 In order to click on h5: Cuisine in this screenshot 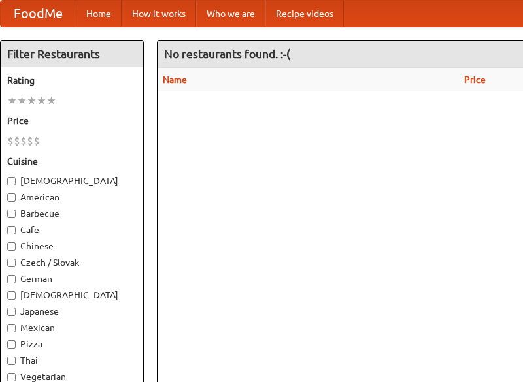, I will do `click(72, 161)`.